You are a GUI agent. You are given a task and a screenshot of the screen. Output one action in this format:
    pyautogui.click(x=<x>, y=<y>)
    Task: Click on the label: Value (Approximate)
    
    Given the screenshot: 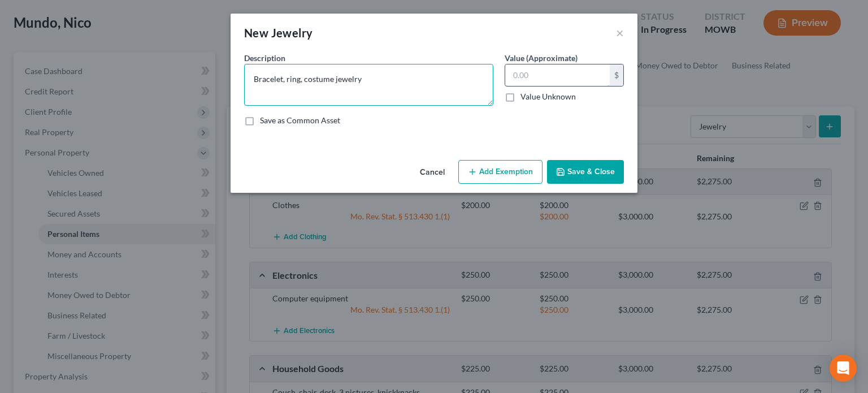 What is the action you would take?
    pyautogui.click(x=541, y=58)
    